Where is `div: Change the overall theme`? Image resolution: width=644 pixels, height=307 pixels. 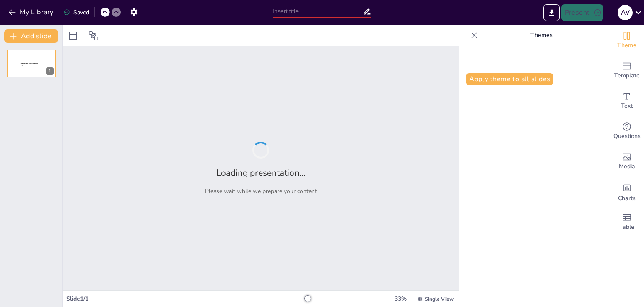
div: Change the overall theme is located at coordinates (627, 40).